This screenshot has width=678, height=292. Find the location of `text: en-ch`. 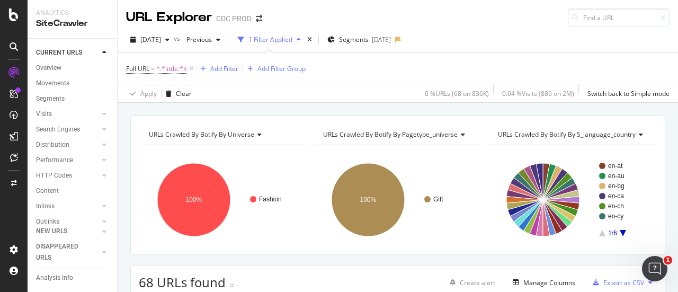

text: en-ch is located at coordinates (616, 206).